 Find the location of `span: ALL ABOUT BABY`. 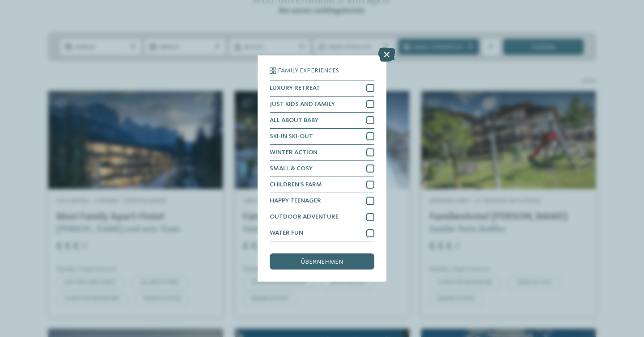

span: ALL ABOUT BABY is located at coordinates (294, 120).